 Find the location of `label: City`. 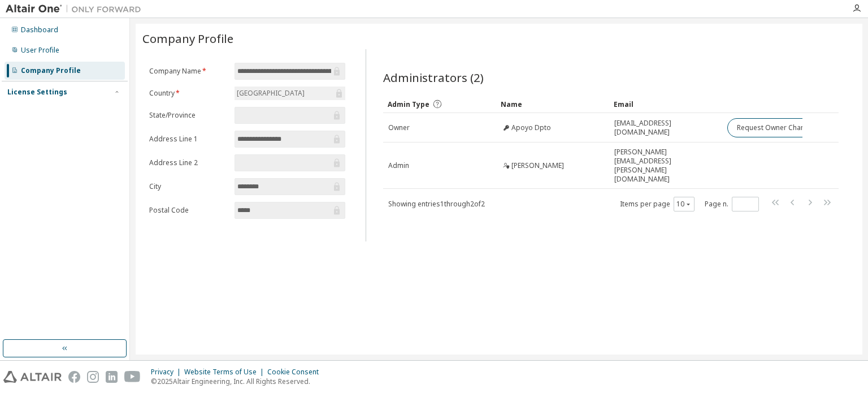

label: City is located at coordinates (188, 186).